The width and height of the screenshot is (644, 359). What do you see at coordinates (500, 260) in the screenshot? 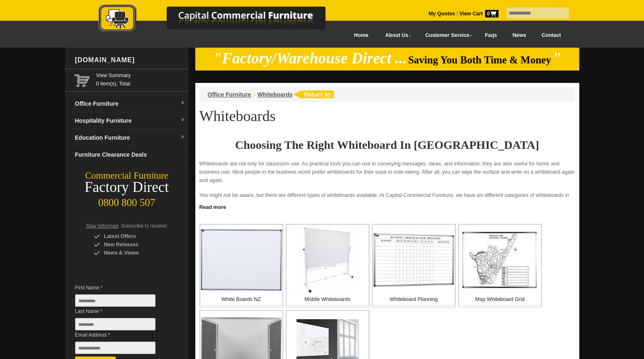
I see `img: Map Whiteboard Grid` at bounding box center [500, 260].